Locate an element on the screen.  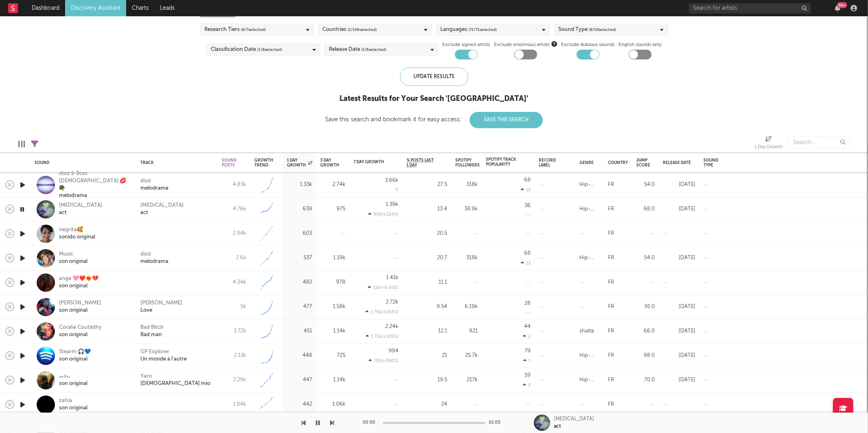
div: 99 + is located at coordinates (842, 5).